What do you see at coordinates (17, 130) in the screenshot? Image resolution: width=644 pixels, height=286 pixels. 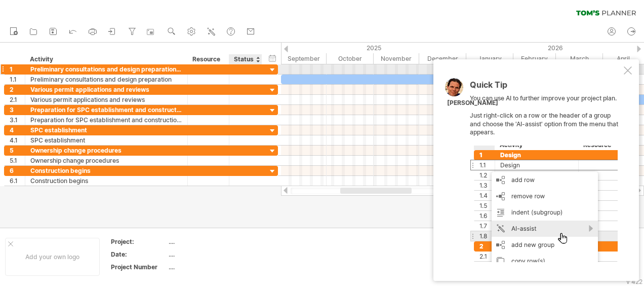 I see `div: 4` at bounding box center [17, 130].